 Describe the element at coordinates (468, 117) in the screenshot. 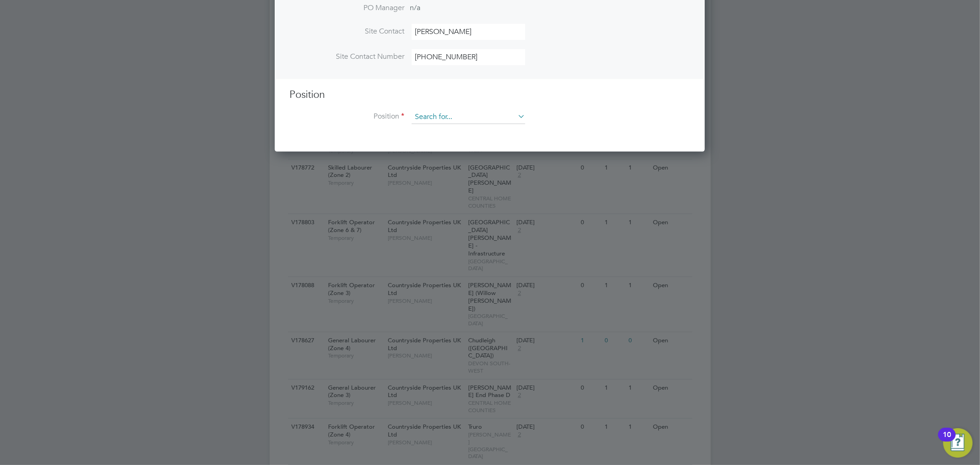

I see `input: Search for...` at that location.